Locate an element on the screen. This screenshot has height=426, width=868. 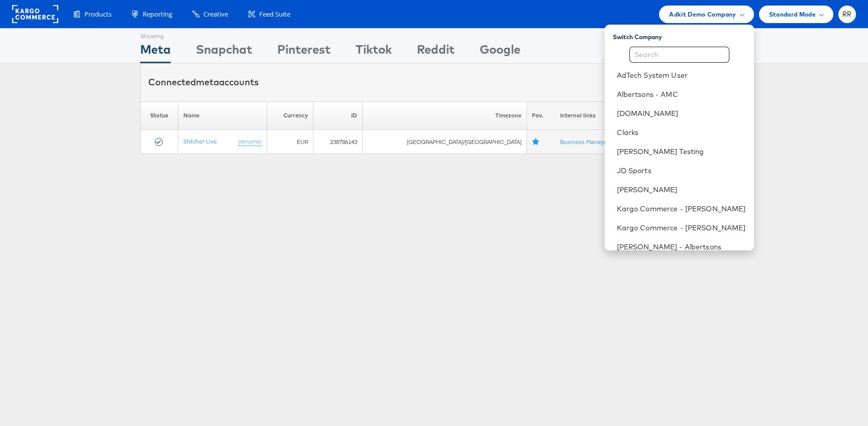
div: Showing is located at coordinates (156, 34).